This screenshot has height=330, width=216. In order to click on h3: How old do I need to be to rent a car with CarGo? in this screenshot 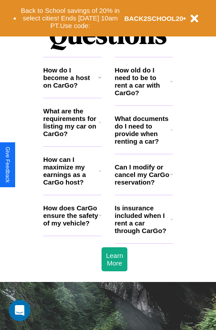, I will do `click(142, 81)`.